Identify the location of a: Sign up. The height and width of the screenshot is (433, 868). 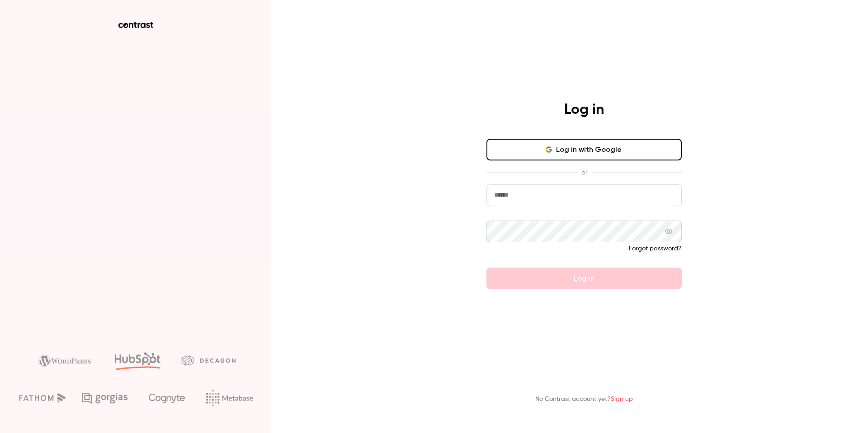
(622, 400).